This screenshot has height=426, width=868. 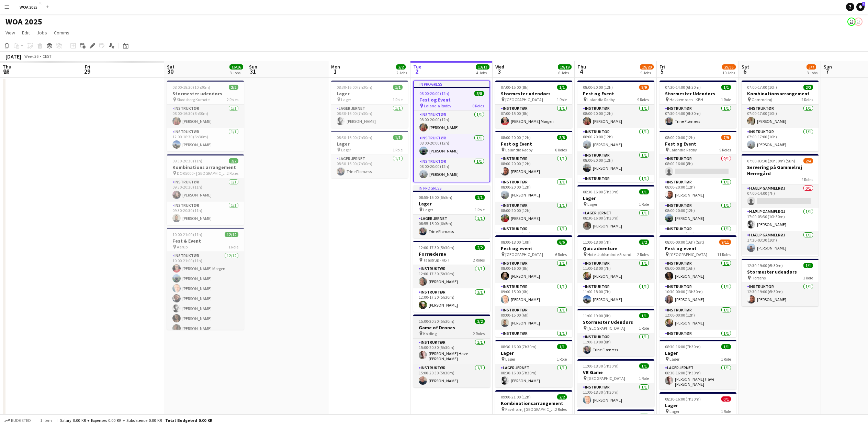 What do you see at coordinates (26, 33) in the screenshot?
I see `span: Edit` at bounding box center [26, 33].